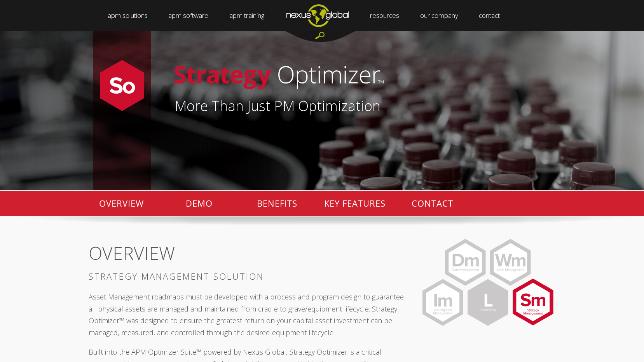 The image size is (644, 362). What do you see at coordinates (363, 106) in the screenshot?
I see `h1: More Than Just PM Optimization` at bounding box center [363, 106].